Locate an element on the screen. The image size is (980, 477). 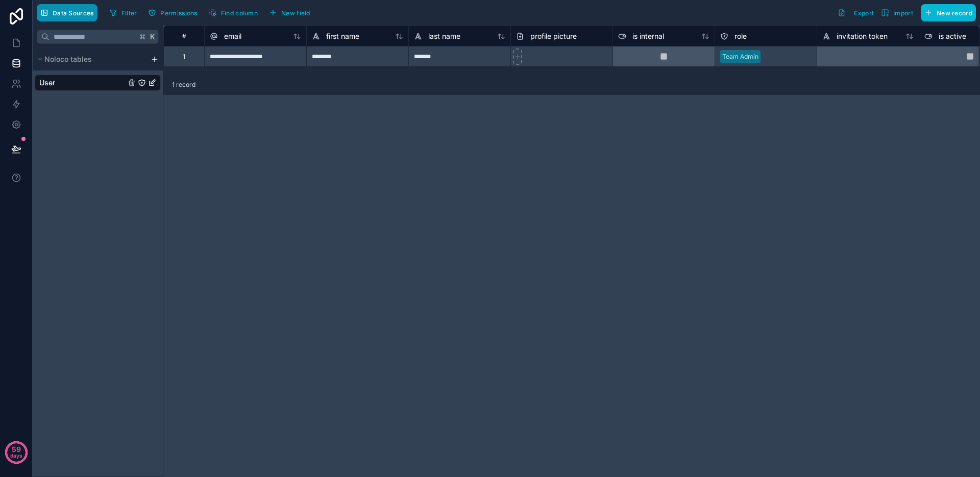
span: Import is located at coordinates (903, 13).